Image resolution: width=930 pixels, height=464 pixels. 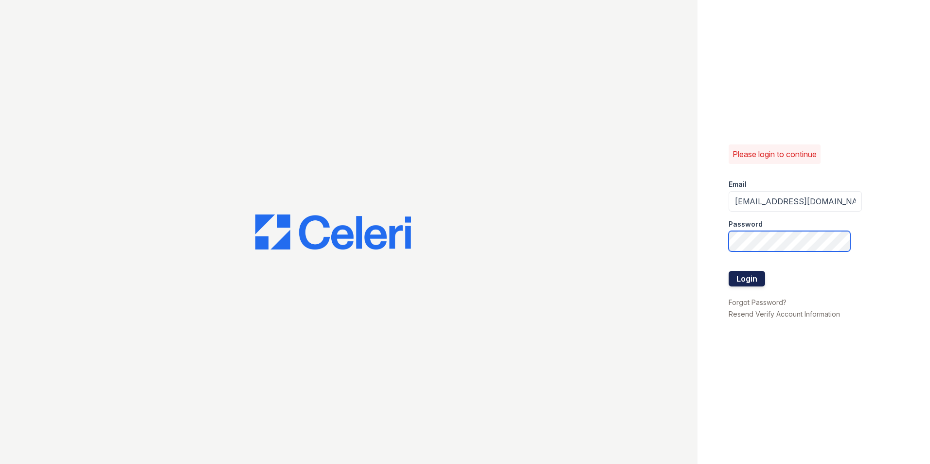 I want to click on label: Password, so click(x=745, y=224).